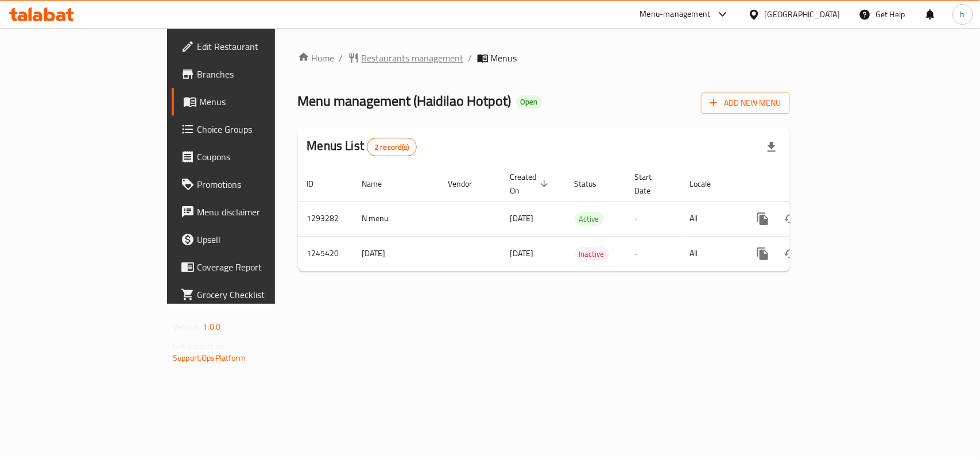 The width and height of the screenshot is (980, 460). Describe the element at coordinates (651, 184) in the screenshot. I see `span: Start Date` at that location.